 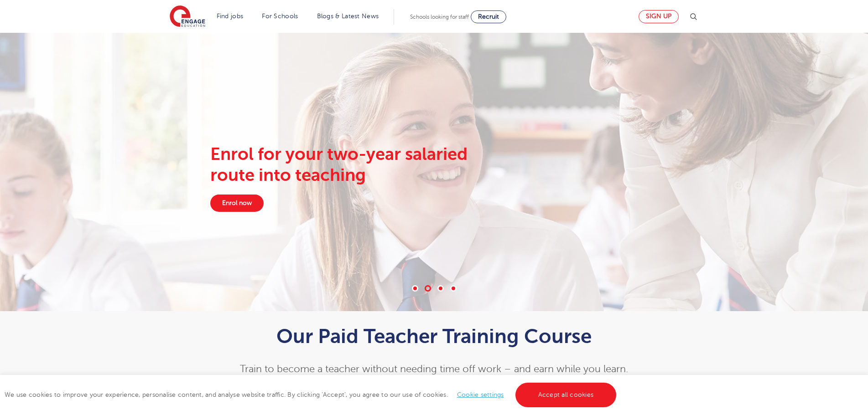 What do you see at coordinates (659, 16) in the screenshot?
I see `a: Sign up` at bounding box center [659, 16].